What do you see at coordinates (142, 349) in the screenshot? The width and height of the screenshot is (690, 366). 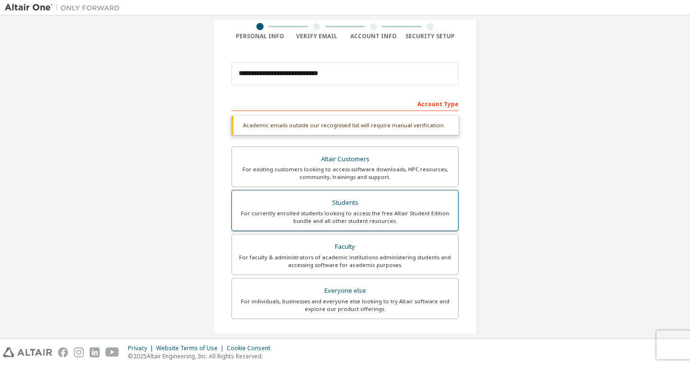 I see `div: Privacy` at bounding box center [142, 349].